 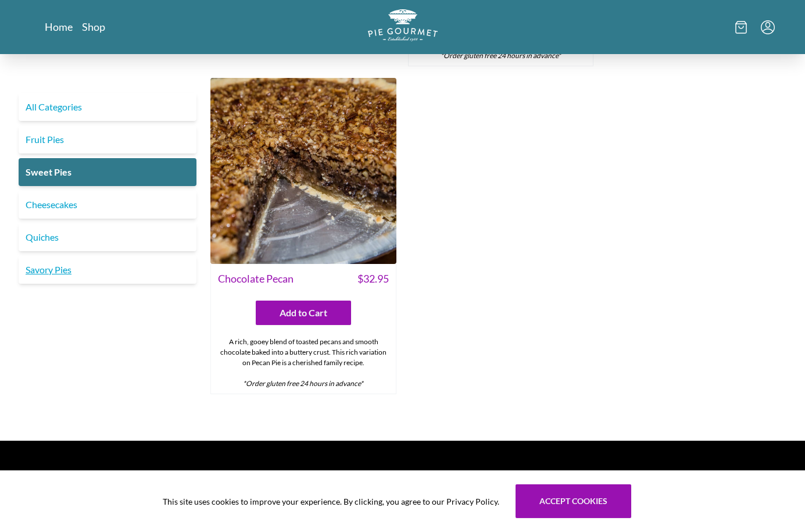 I want to click on button: Accept cookies, so click(x=574, y=501).